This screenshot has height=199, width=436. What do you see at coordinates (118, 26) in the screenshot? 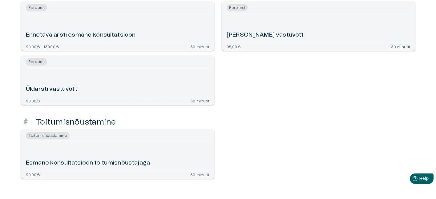
I see `a: Navigate to Ennetava arsti esmane konsultatsioon` at bounding box center [118, 26].